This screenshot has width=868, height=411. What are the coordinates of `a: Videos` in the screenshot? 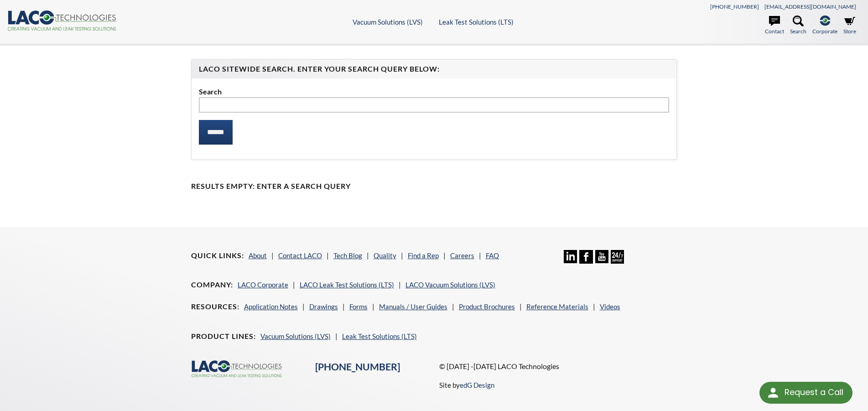 It's located at (610, 307).